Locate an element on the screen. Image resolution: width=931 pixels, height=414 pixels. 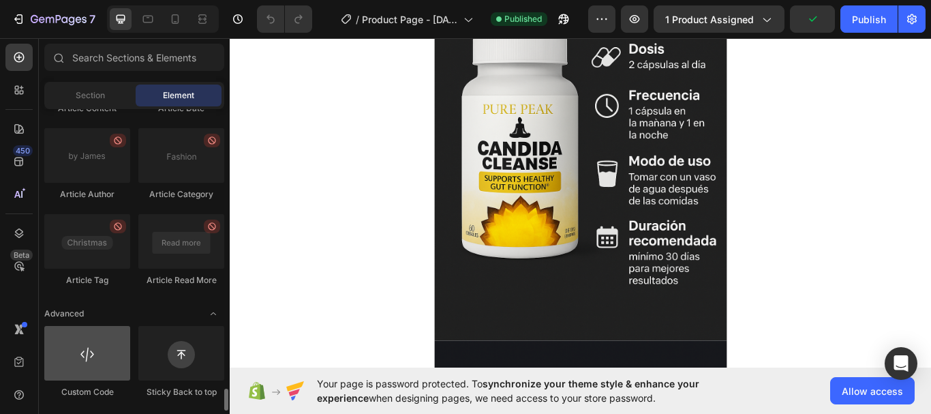
button: Allow access is located at coordinates (872, 390).